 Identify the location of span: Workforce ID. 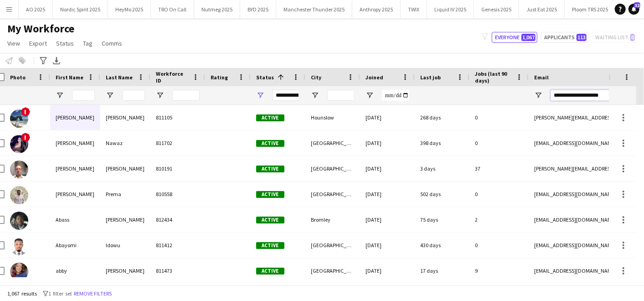
(172, 77).